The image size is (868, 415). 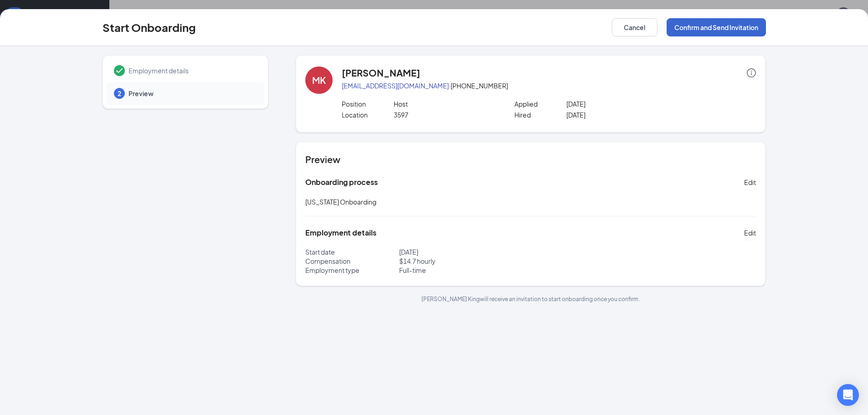 I want to click on p: Host, so click(x=446, y=104).